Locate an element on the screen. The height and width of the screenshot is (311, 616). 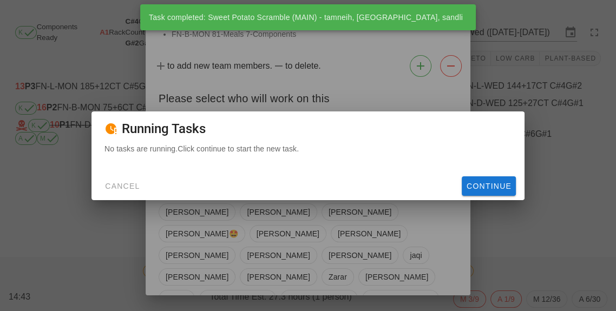
div: Running Tasks is located at coordinates (308, 127).